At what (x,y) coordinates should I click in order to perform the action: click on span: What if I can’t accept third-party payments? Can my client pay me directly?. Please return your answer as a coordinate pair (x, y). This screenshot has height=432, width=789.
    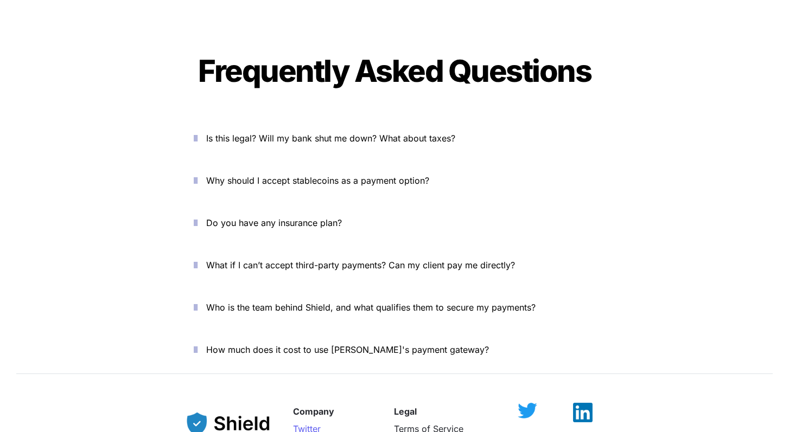
    Looking at the image, I should click on (360, 265).